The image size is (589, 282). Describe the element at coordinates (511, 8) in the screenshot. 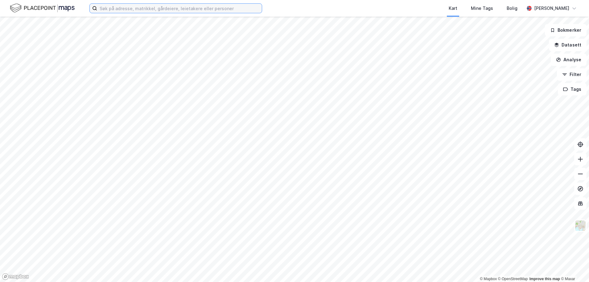

I see `div: Bolig` at that location.